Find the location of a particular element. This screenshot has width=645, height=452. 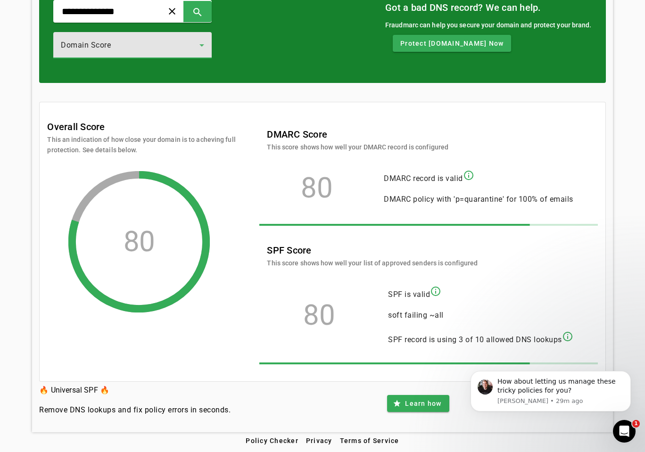

mat-card-title: DMARC Score is located at coordinates (357, 134).